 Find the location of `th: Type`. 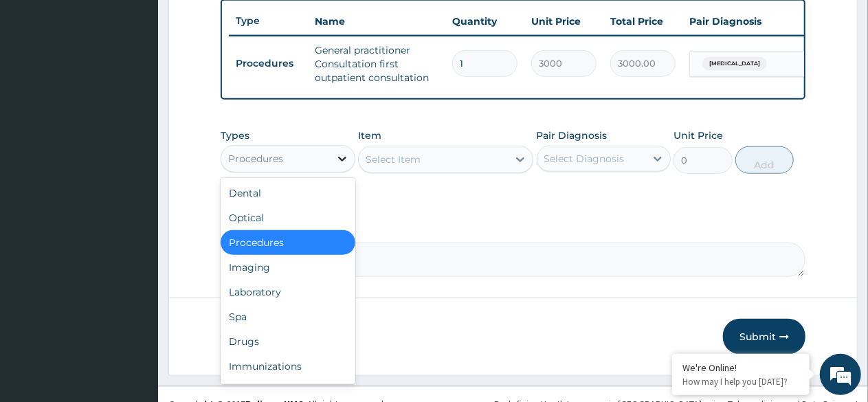

th: Type is located at coordinates (268, 21).